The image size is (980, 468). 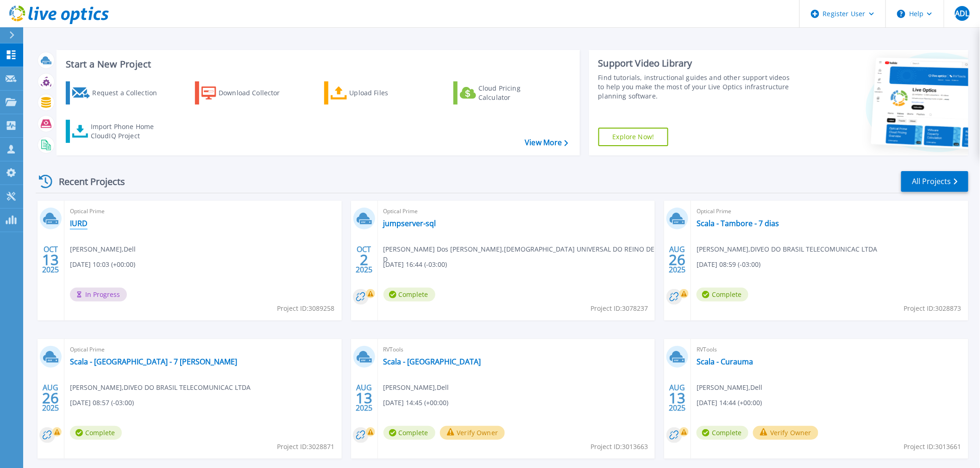 I want to click on div: Download Collector, so click(x=255, y=93).